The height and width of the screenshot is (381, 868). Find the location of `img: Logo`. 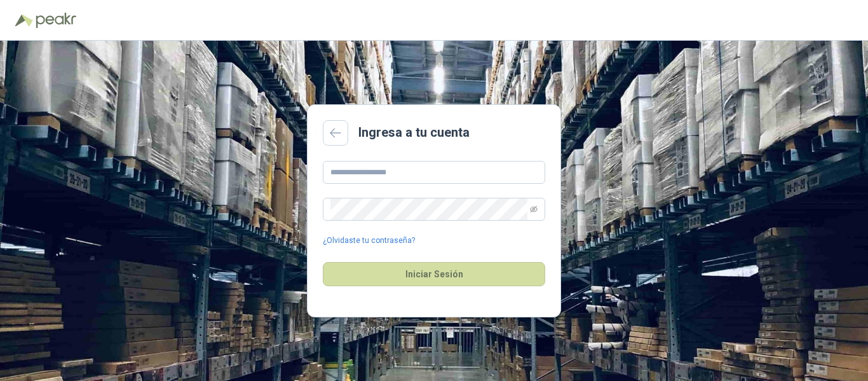

img: Logo is located at coordinates (24, 21).